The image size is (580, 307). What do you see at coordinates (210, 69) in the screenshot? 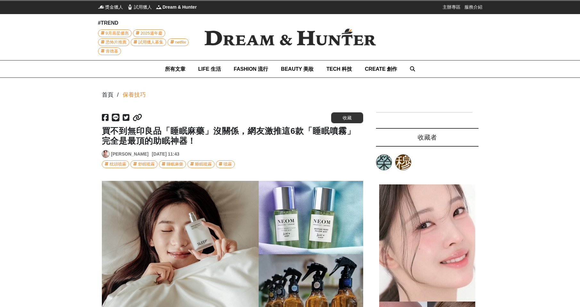
I see `a: LIFE 生活` at bounding box center [210, 69].